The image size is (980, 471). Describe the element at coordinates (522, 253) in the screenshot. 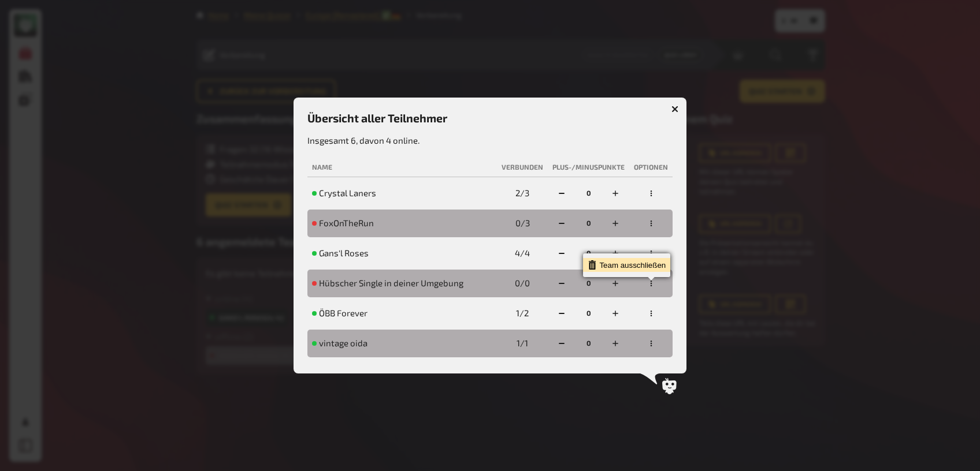

I see `td: 4 / 4` at that location.